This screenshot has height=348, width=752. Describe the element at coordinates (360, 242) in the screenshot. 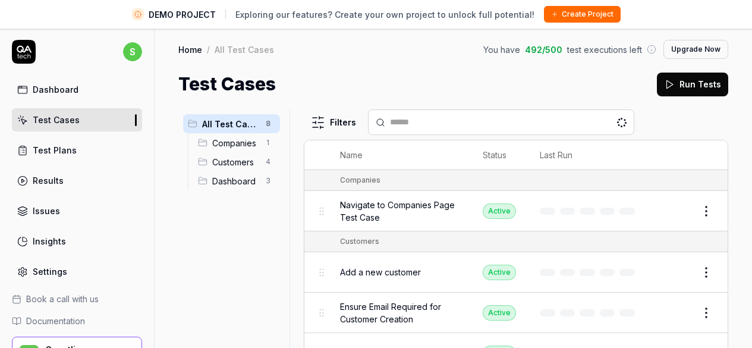

I see `div: Customers` at that location.